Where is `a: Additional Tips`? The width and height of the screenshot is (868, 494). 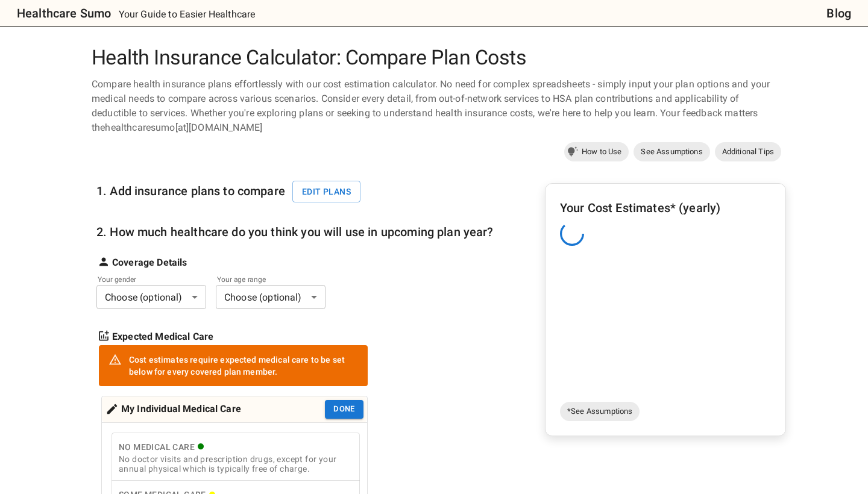 a: Additional Tips is located at coordinates (748, 152).